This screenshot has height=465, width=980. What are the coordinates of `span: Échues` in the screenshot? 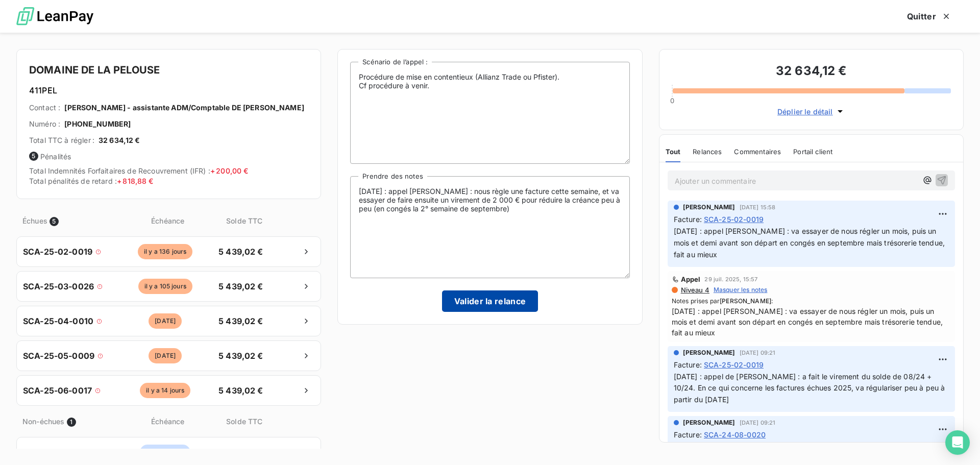 It's located at (34, 220).